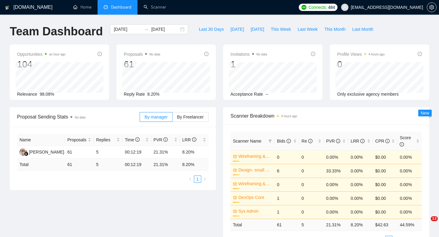  What do you see at coordinates (286, 171) in the screenshot?
I see `td: 6` at bounding box center [286, 171].